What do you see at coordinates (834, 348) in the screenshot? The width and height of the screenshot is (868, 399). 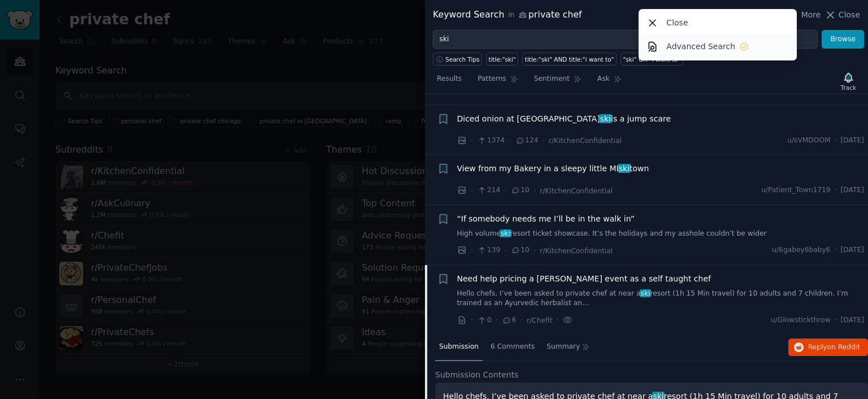 I see `span: Reply` at bounding box center [834, 348].